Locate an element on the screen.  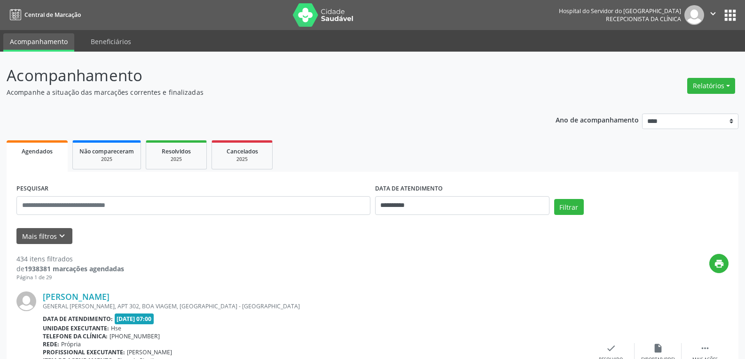
button: Filtrar is located at coordinates (568, 207).